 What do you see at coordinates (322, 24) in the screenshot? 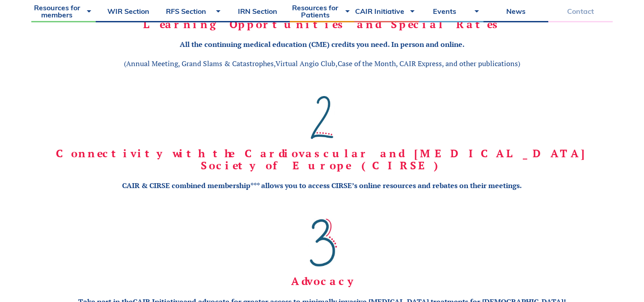
I see `strong: Learning Opportunities and Special Rates` at bounding box center [322, 24].